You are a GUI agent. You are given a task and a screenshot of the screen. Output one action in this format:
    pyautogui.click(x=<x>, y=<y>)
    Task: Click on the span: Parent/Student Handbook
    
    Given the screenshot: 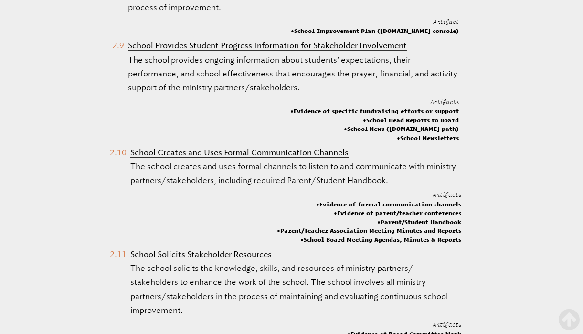 What is the action you would take?
    pyautogui.click(x=369, y=221)
    